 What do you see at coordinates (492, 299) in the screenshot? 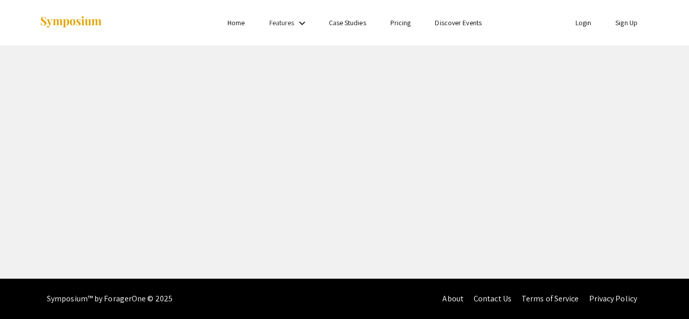
I see `a: Contact Us` at bounding box center [492, 299].